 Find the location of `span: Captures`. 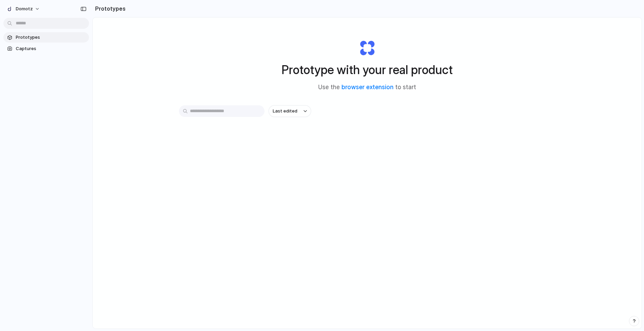

span: Captures is located at coordinates (51, 48).